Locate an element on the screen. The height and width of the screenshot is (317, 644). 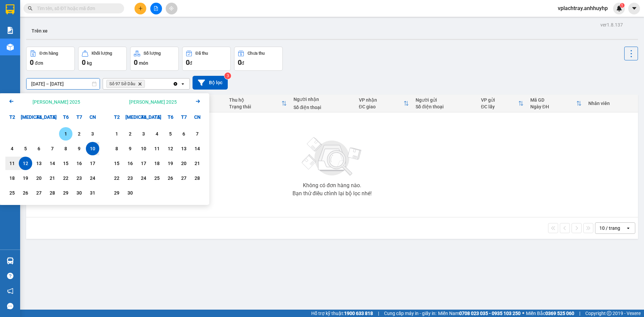
div: 15 is located at coordinates (117, 164).